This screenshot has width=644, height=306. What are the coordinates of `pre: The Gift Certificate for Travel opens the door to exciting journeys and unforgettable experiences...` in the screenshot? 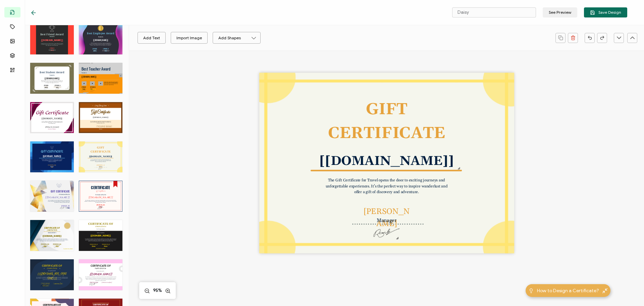 It's located at (387, 186).